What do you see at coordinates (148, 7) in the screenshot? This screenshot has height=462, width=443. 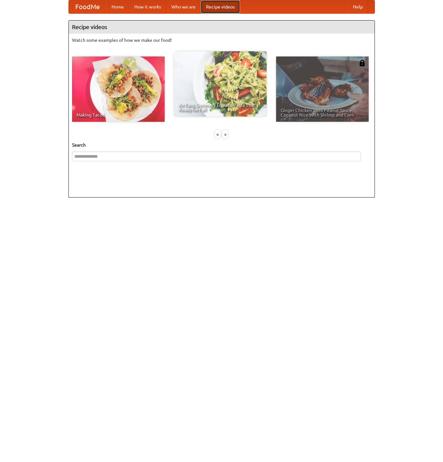 I see `a: How it works` at bounding box center [148, 7].